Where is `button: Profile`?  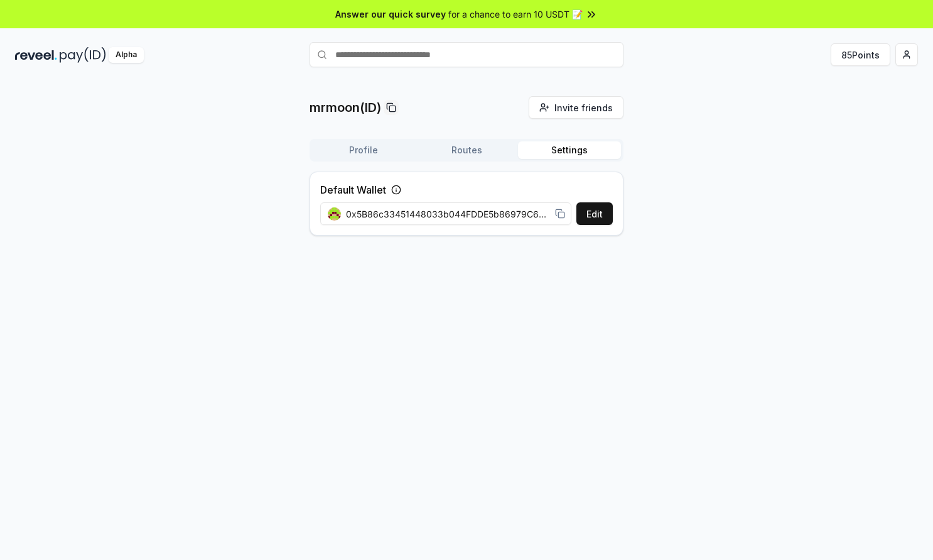
button: Profile is located at coordinates (364, 150).